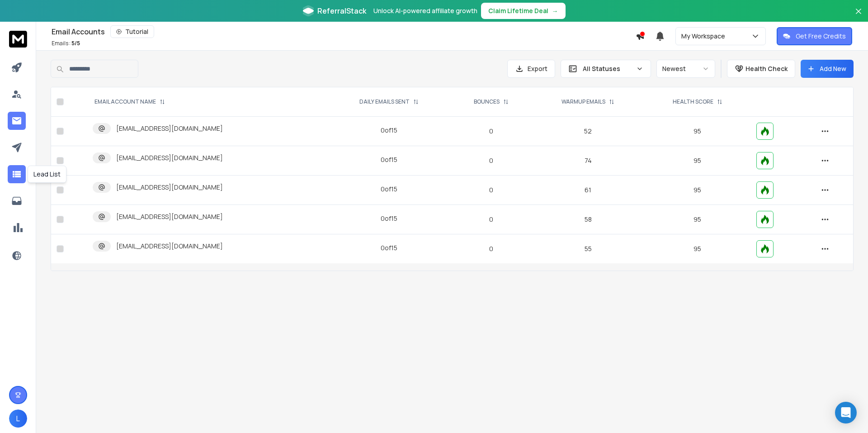 The image size is (868, 433). What do you see at coordinates (588, 131) in the screenshot?
I see `td: 52` at bounding box center [588, 131].